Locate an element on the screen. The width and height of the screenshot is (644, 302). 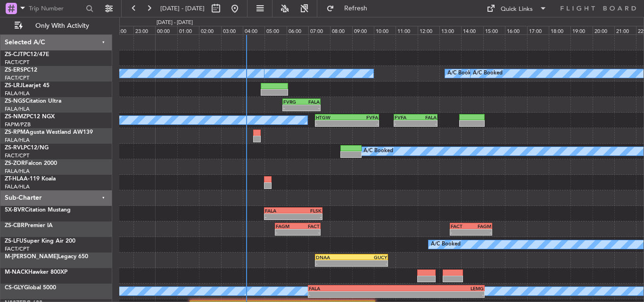
a: ZS-CJTPC12/47E is located at coordinates (27, 54).